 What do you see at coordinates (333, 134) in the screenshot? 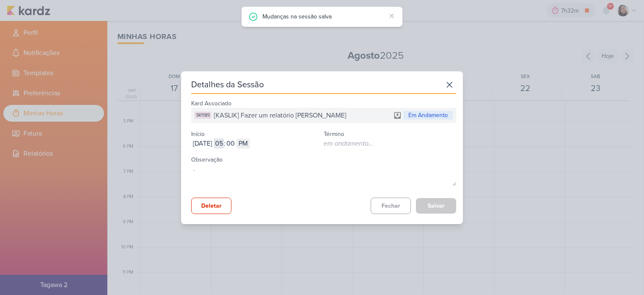
I see `label: Término` at bounding box center [333, 134].